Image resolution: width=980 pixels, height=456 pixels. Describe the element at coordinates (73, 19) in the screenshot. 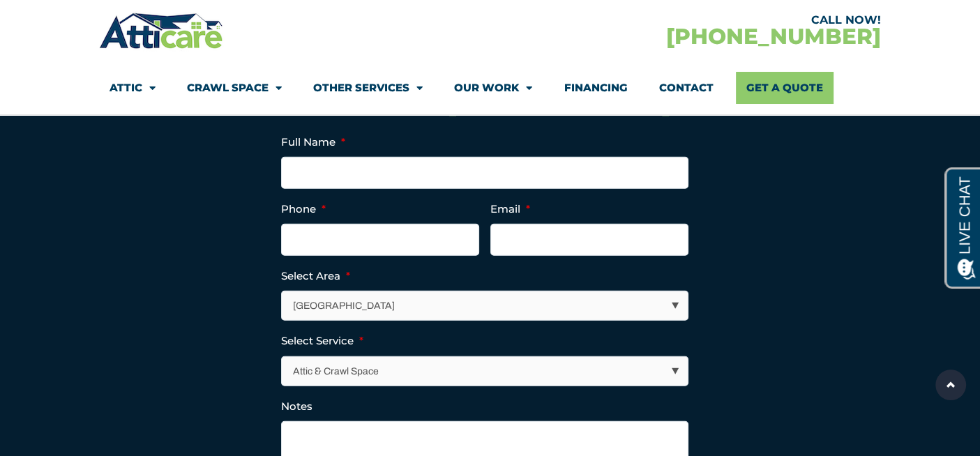

I see `span: Opens a chat window` at that location.